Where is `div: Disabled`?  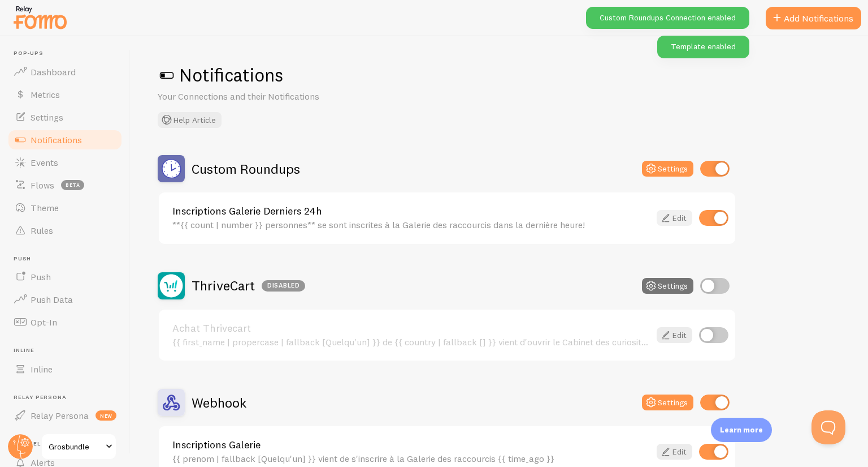 div: Disabled is located at coordinates (283, 286).